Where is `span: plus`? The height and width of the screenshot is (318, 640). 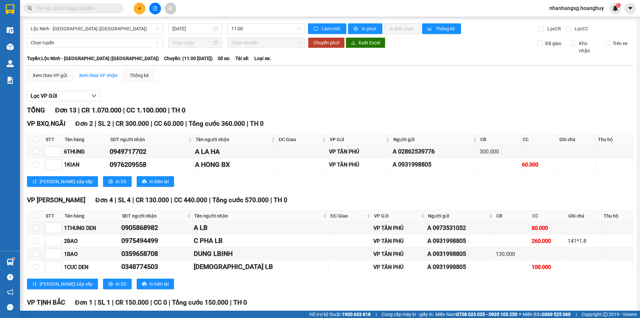 span: plus is located at coordinates (140, 8).